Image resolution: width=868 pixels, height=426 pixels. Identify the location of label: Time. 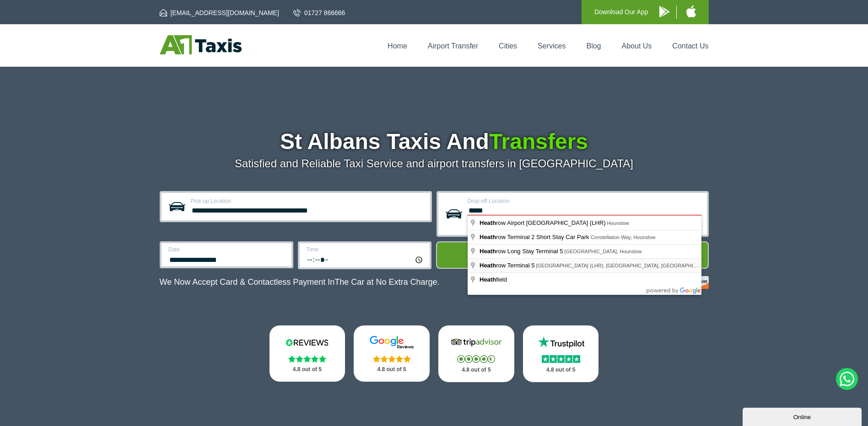
(365, 250).